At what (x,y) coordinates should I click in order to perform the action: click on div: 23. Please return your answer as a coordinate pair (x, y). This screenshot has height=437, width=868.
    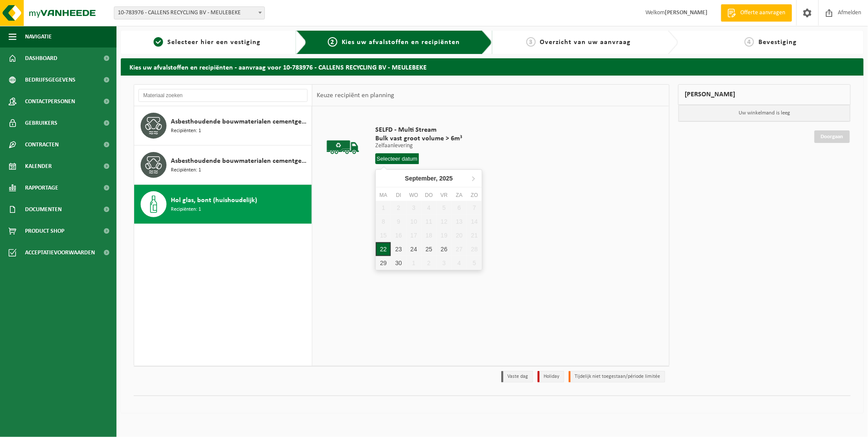
    Looking at the image, I should click on (398, 249).